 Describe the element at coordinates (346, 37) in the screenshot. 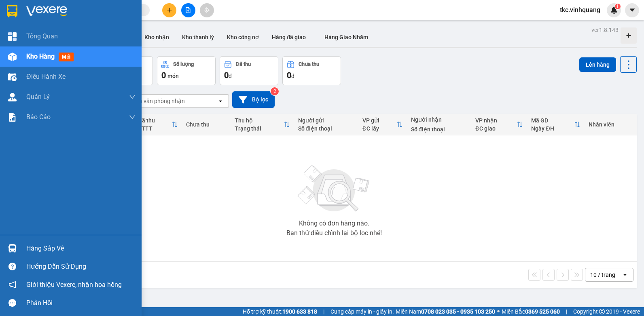

I see `span: Hàng Giao Nhầm` at that location.